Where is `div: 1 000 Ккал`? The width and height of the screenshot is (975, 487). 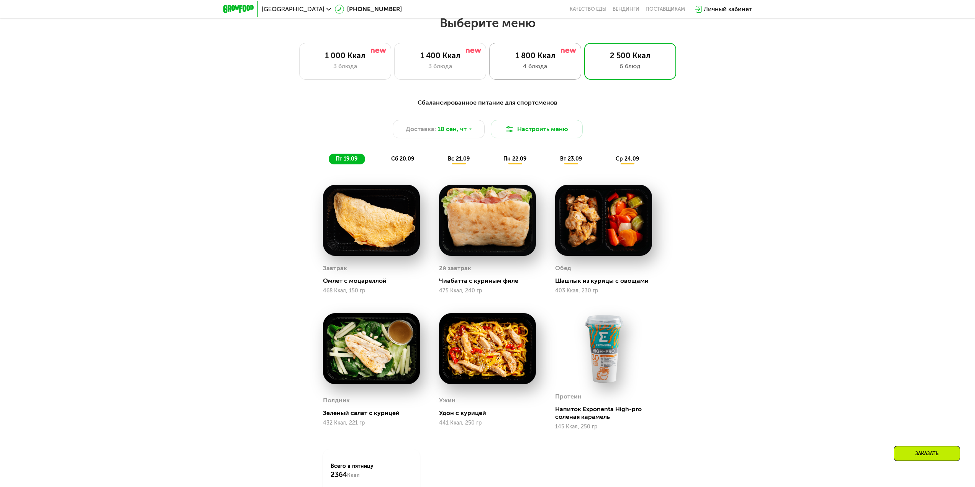
div: 1 000 Ккал is located at coordinates (345, 56).